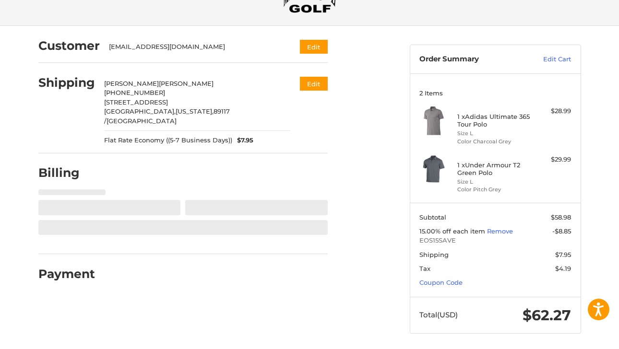 This screenshot has height=349, width=619. Describe the element at coordinates (441, 283) in the screenshot. I see `a: Coupon Code` at that location.